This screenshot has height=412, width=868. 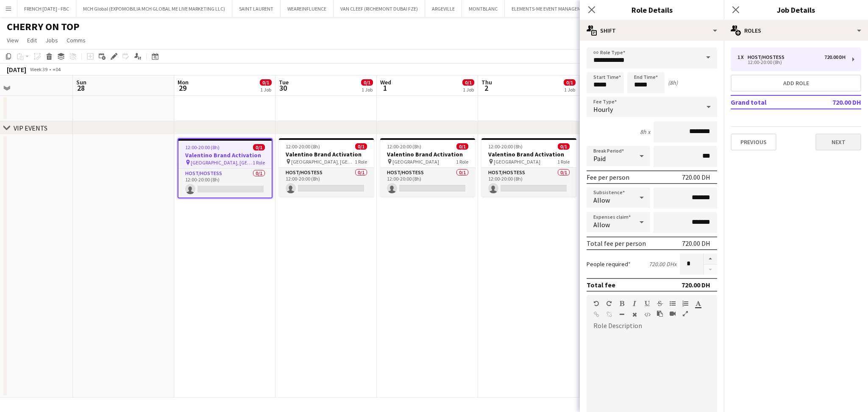 I want to click on a: View, so click(x=13, y=40).